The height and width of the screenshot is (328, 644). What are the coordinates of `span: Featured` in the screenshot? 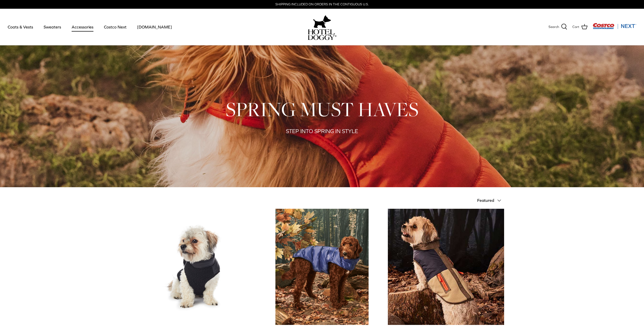 It's located at (486, 200).